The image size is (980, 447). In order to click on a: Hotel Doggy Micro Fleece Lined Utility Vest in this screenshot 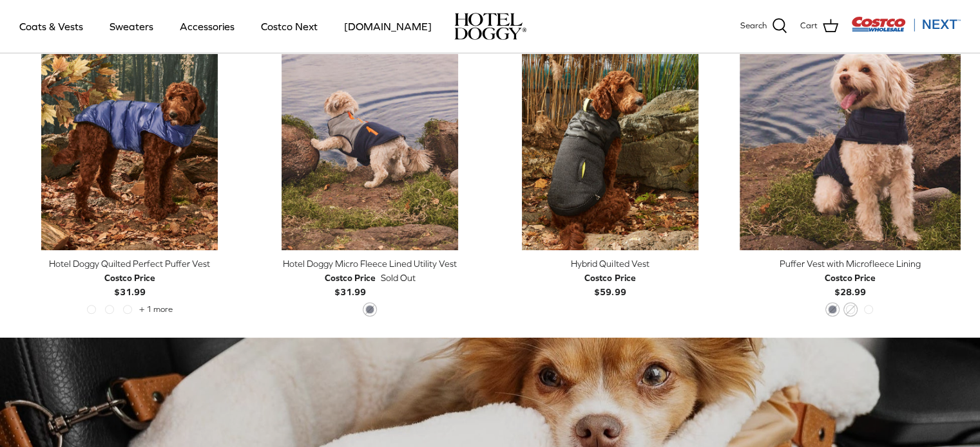, I will do `click(370, 139)`.